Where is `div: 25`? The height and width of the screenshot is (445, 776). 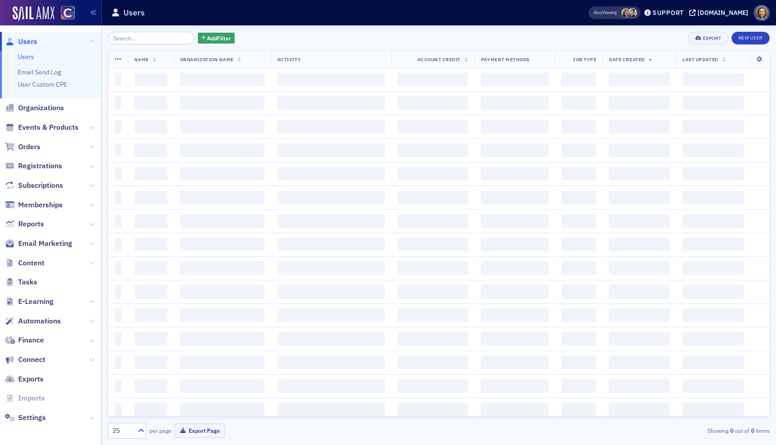 div: 25 is located at coordinates (123, 431).